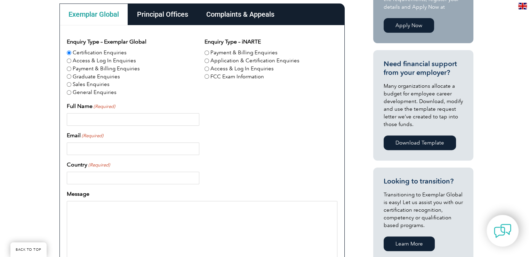  Describe the element at coordinates (240, 14) in the screenshot. I see `div: Complaints & Appeals` at that location.